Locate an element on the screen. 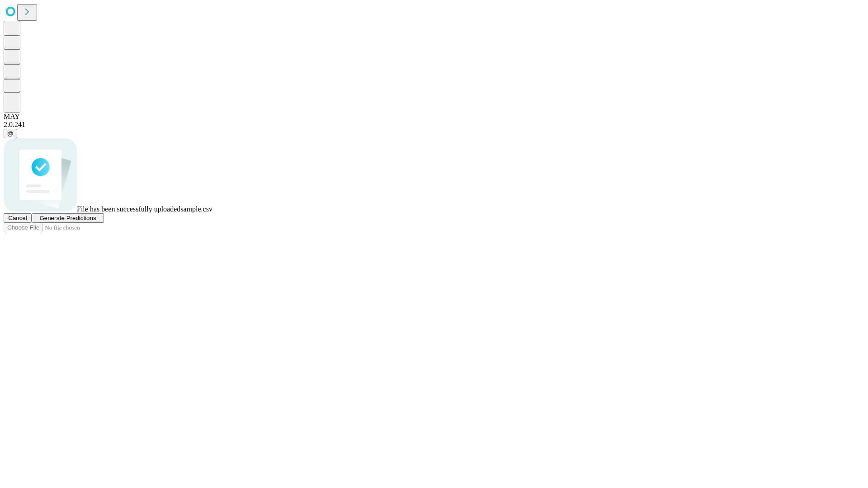  div: 2.0.241 is located at coordinates (434, 125).